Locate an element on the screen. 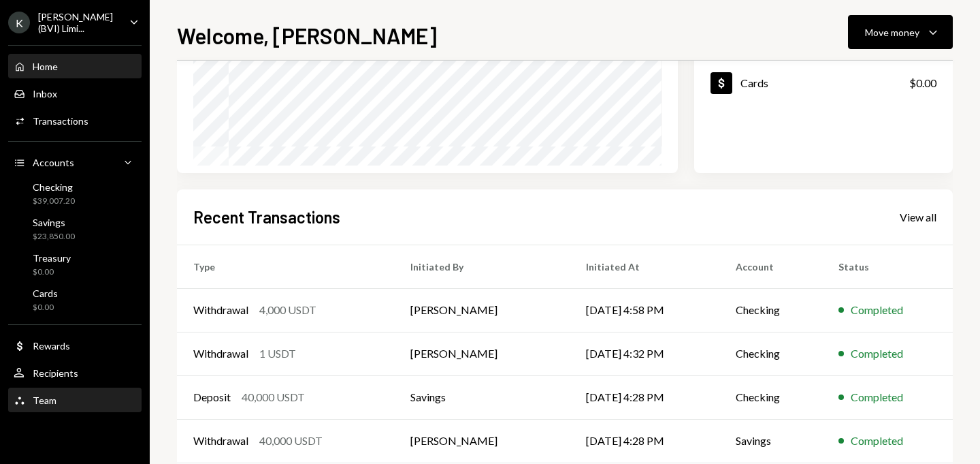 This screenshot has height=464, width=980. a: Recipients is located at coordinates (75, 372).